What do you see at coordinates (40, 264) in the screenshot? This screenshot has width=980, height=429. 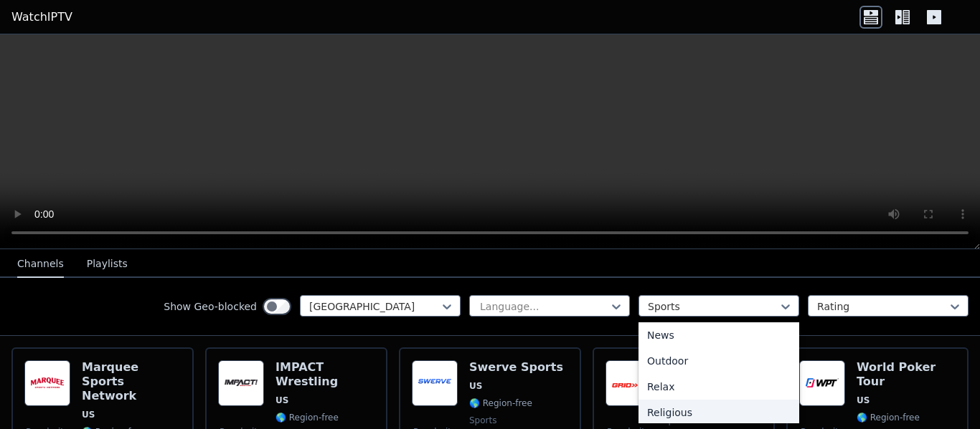 I see `button: Channels` at bounding box center [40, 264].